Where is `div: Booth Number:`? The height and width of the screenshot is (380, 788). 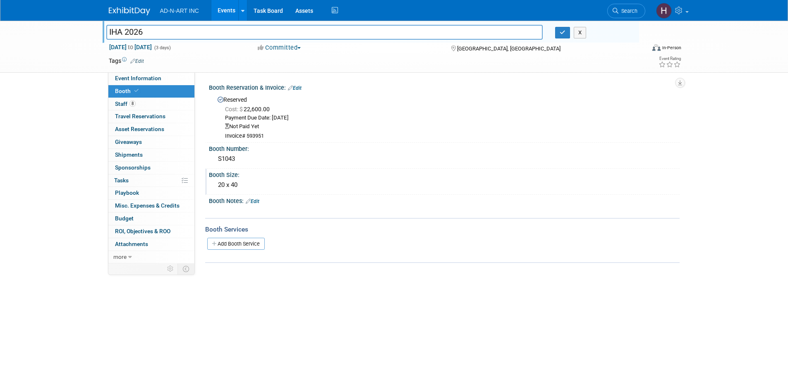 div: Booth Number: is located at coordinates (444, 148).